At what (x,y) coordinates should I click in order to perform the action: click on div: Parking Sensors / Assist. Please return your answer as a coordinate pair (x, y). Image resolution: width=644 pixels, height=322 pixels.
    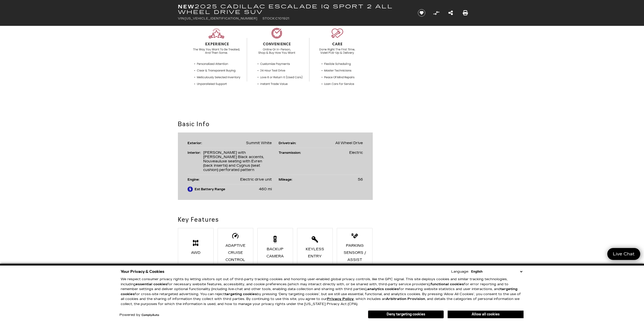
    Looking at the image, I should click on (355, 253).